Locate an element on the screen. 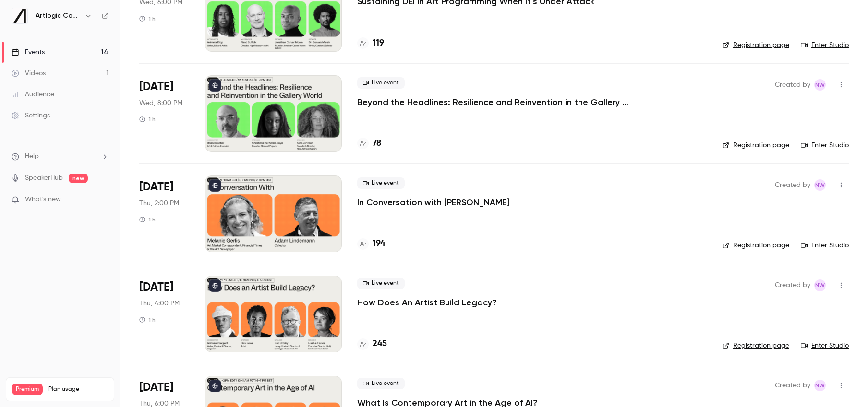 The width and height of the screenshot is (868, 407). p: Beyond the Headlines: Resilience and Reinvention in the Gallery World is located at coordinates (501, 102).